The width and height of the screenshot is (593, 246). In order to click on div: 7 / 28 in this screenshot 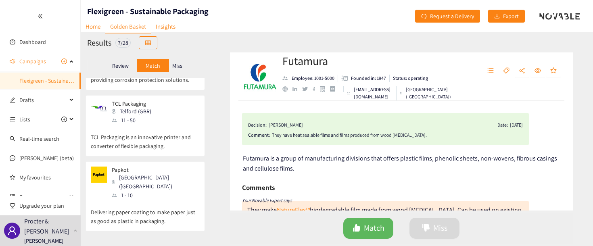, I will do `click(123, 43)`.